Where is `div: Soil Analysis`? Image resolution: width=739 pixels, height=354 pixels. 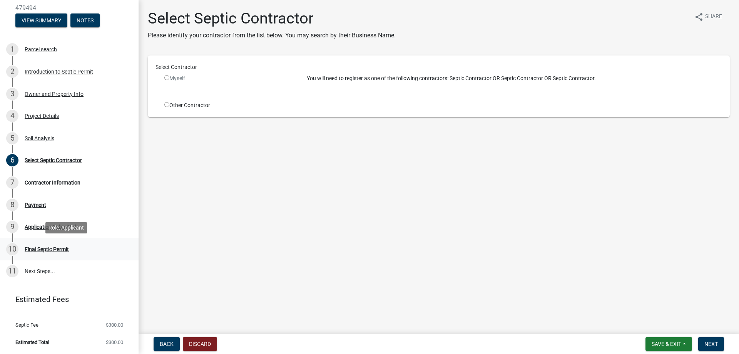
div: Soil Analysis is located at coordinates (39, 138).